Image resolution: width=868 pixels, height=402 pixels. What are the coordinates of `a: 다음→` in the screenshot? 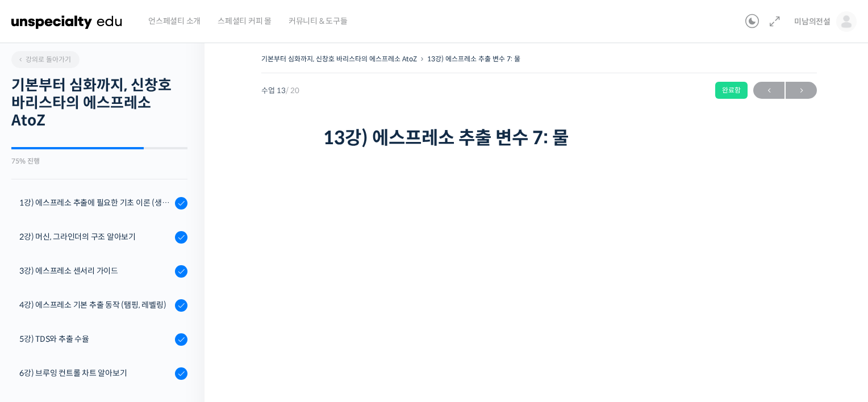 It's located at (801, 90).